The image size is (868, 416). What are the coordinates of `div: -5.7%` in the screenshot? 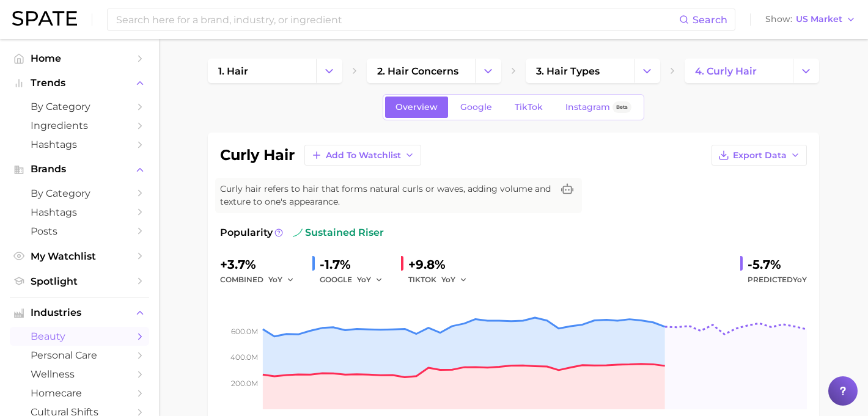 It's located at (776, 264).